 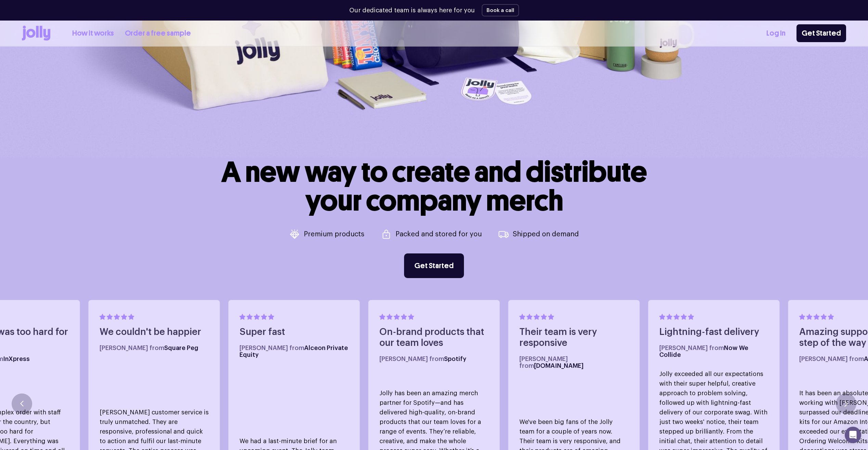 What do you see at coordinates (853, 435) in the screenshot?
I see `div: Open Intercom Messenger` at bounding box center [853, 435].